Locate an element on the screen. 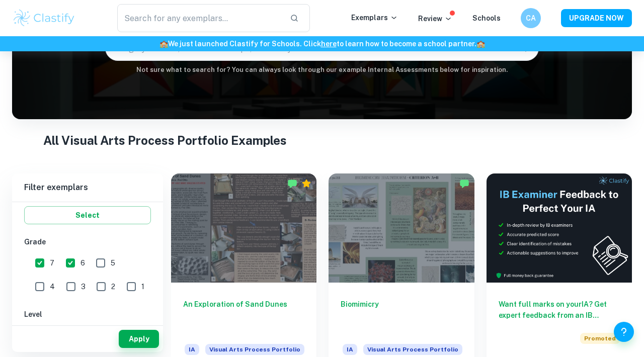  a: Clastify logo is located at coordinates (44, 18).